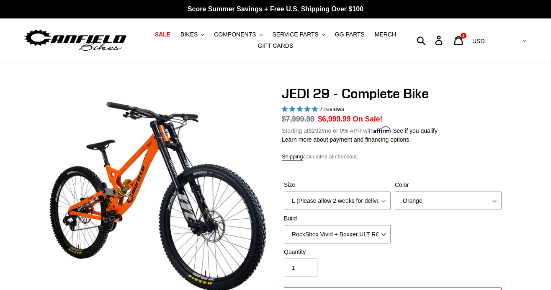  What do you see at coordinates (367, 119) in the screenshot?
I see `span: On Sale!` at bounding box center [367, 119].